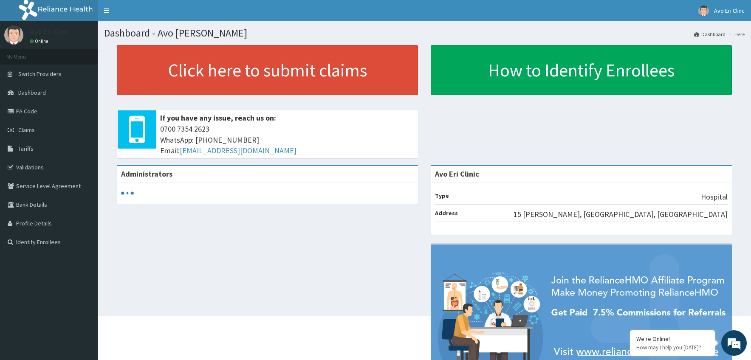  Describe the element at coordinates (442, 196) in the screenshot. I see `b: Type` at that location.